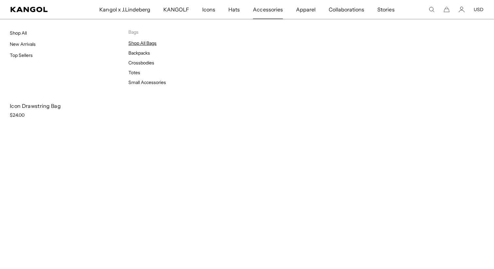  I want to click on a: Backpacks, so click(139, 53).